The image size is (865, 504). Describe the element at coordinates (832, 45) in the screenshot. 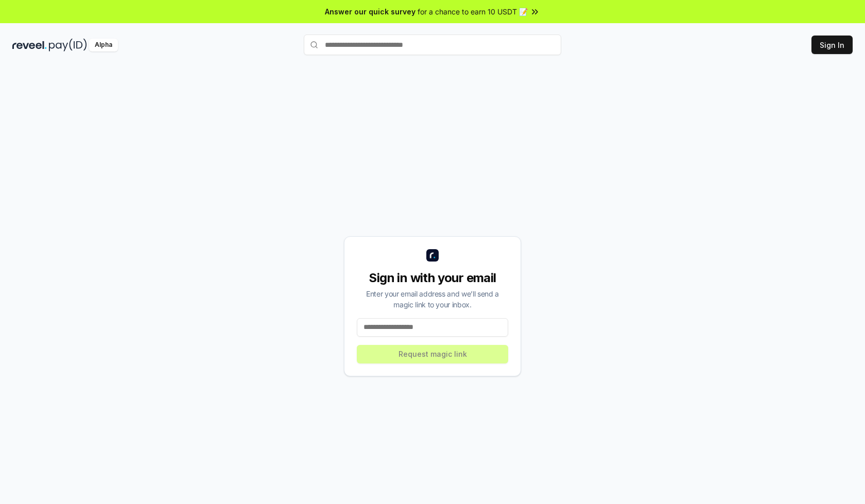

I see `button: Sign In` at that location.